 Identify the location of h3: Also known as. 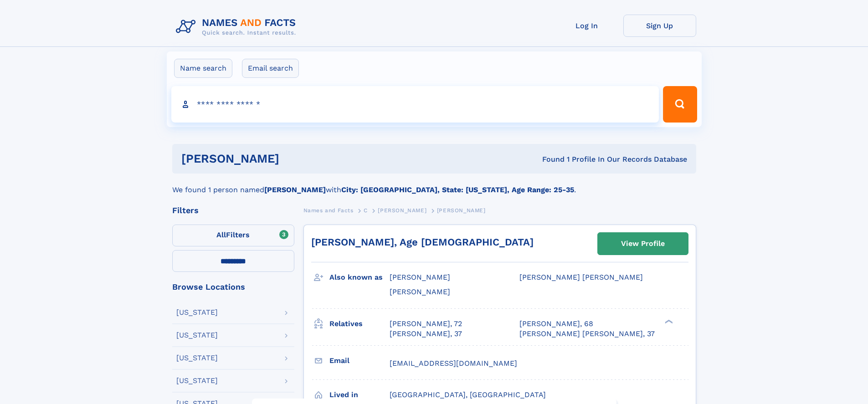
(360, 277).